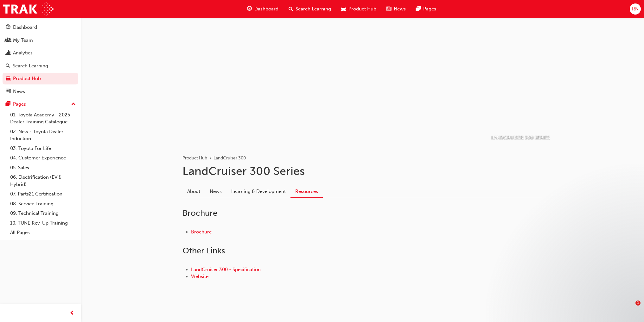 The width and height of the screenshot is (644, 322). I want to click on div: Dashboard, so click(25, 27).